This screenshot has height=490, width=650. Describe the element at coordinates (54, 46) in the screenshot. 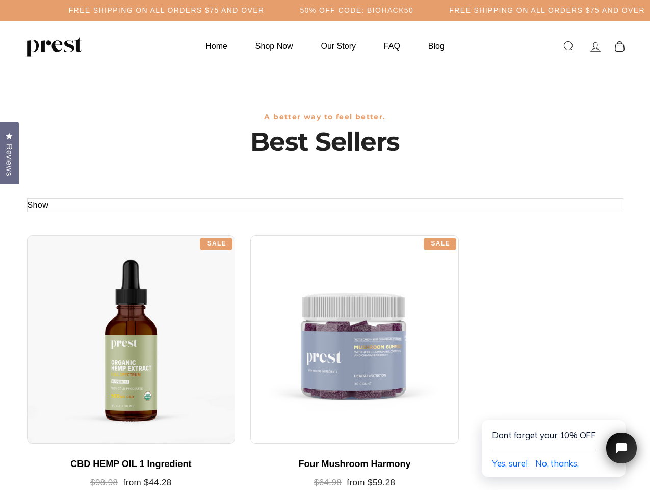

I see `img: PREST ORGANICS` at that location.